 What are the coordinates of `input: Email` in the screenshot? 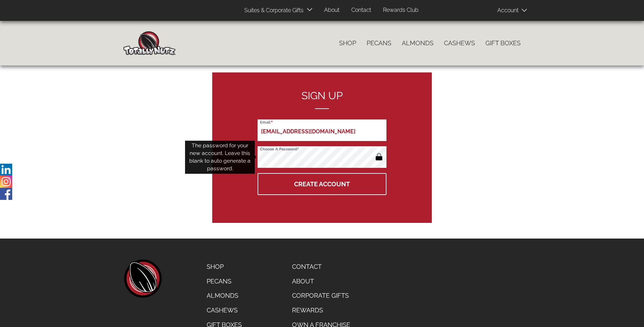 It's located at (322, 130).